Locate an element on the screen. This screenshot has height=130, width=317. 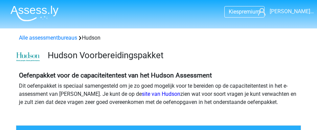
img: cefd0e47479f4eb8e8c001c0d358d5812e054fa8.png is located at coordinates (28, 56).